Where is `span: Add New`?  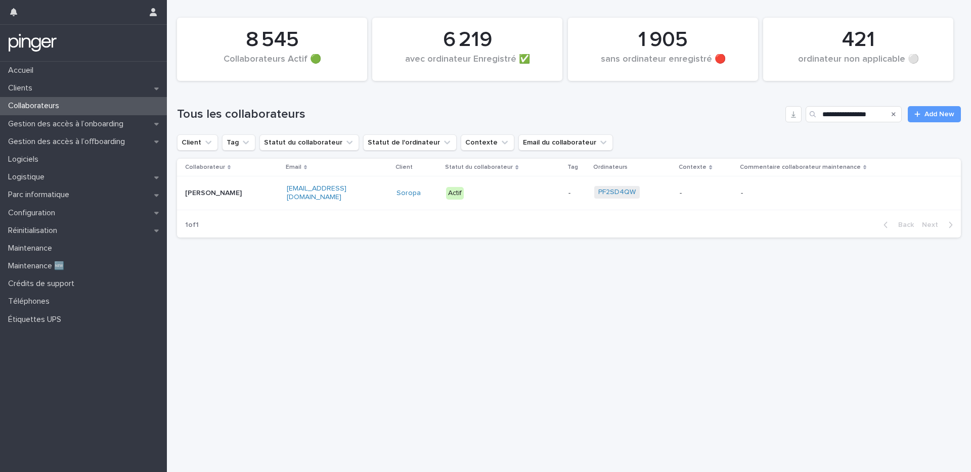
span: Add New is located at coordinates (939, 114).